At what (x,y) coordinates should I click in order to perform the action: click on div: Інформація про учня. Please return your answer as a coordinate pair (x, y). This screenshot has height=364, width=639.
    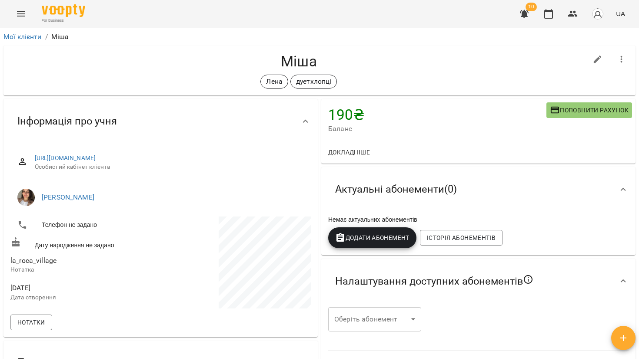
    Looking at the image, I should click on (160, 121).